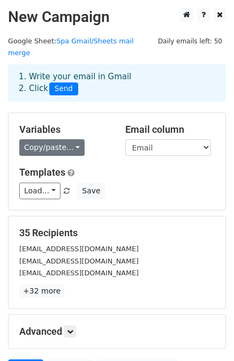 Image resolution: width=234 pixels, height=361 pixels. What do you see at coordinates (117, 332) in the screenshot?
I see `h5: Advanced` at bounding box center [117, 332].